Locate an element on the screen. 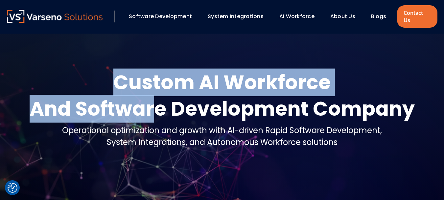 The width and height of the screenshot is (444, 200). a: About Us is located at coordinates (343, 16).